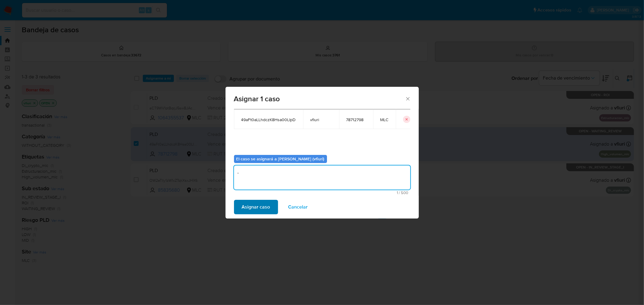 The width and height of the screenshot is (644, 305). I want to click on button: Cancelar, so click(298, 207).